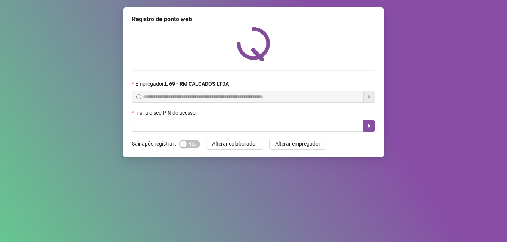 The height and width of the screenshot is (242, 507). What do you see at coordinates (182, 84) in the screenshot?
I see `span: Empregador :` at bounding box center [182, 84].